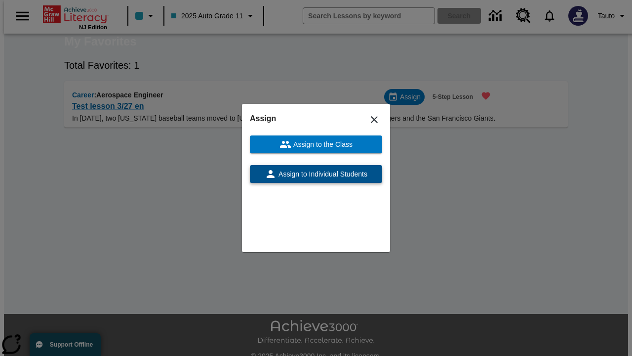 This screenshot has height=356, width=632. I want to click on button: Assign to Individual Students, so click(316, 174).